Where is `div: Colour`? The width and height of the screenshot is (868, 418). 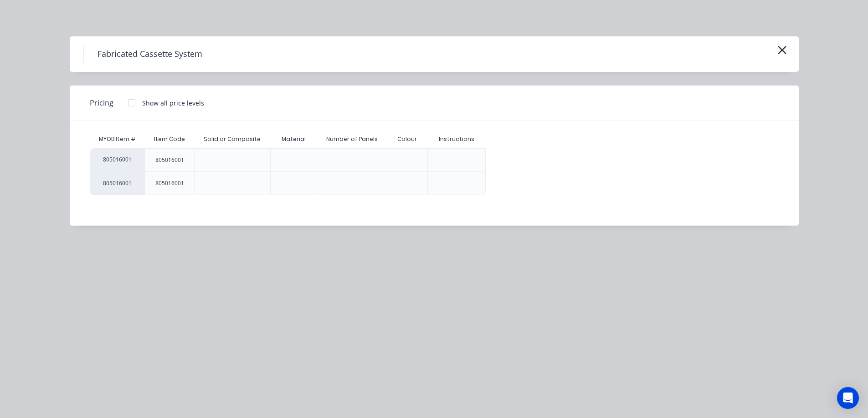 div: Colour is located at coordinates (407, 140).